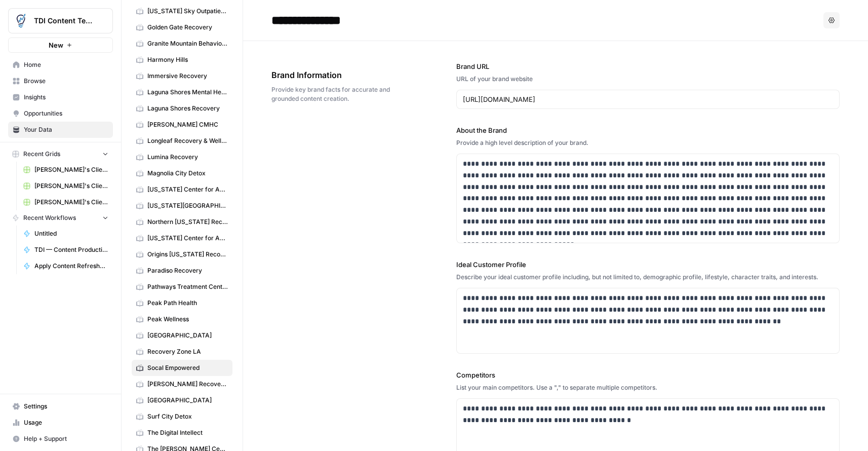 Image resolution: width=868 pixels, height=451 pixels. I want to click on div: List your main competitors. Use a "," to separate multiple competitors., so click(648, 388).